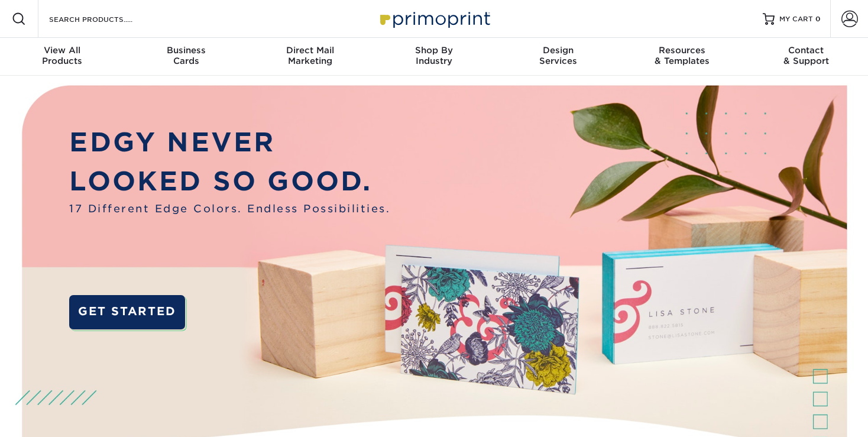 The image size is (868, 437). I want to click on a: Resources& Templates, so click(682, 57).